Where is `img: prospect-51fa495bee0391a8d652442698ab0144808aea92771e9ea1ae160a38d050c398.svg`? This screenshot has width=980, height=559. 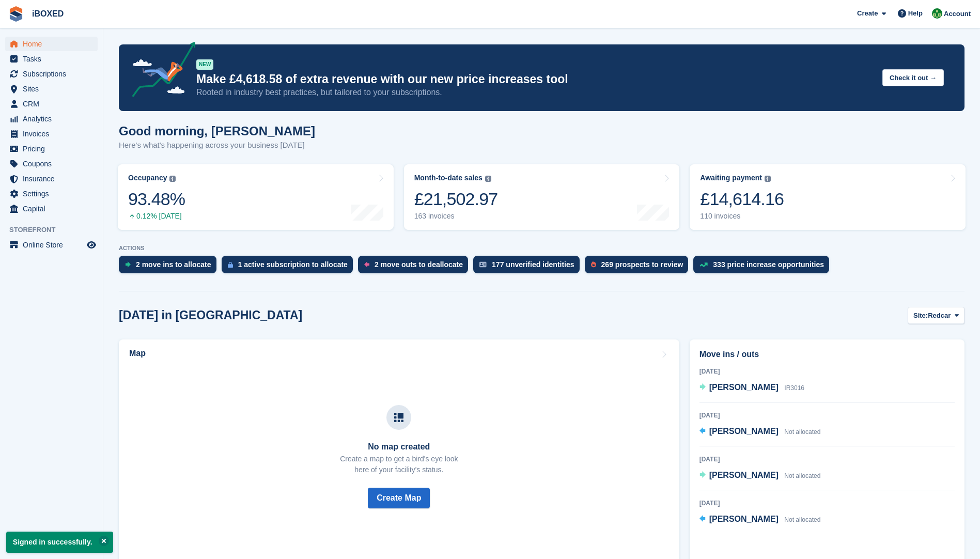 img: prospect-51fa495bee0391a8d652442698ab0144808aea92771e9ea1ae160a38d050c398.svg is located at coordinates (594, 264).